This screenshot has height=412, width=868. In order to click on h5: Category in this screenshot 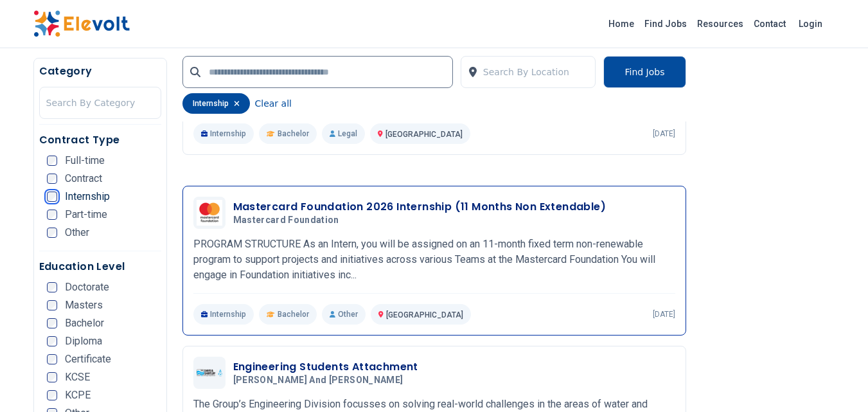, I will do `click(100, 72)`.